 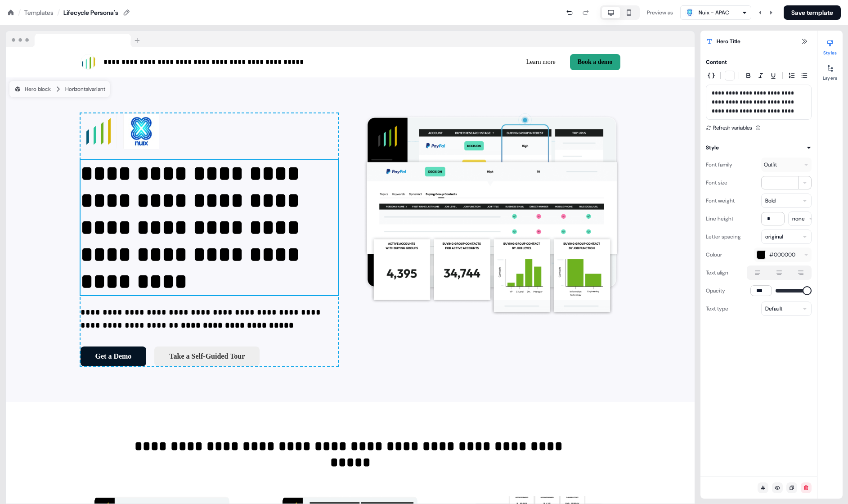 I want to click on button: Style, so click(x=758, y=148).